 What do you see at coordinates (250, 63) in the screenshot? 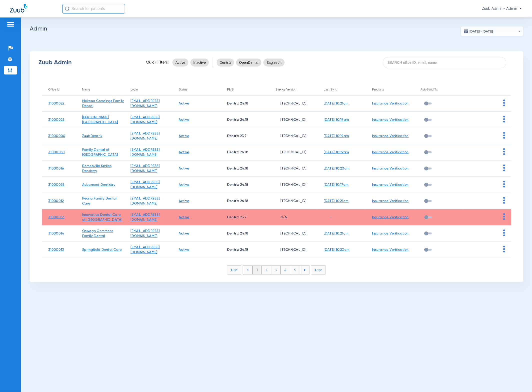
I see `mat-chip-listbox: pms-filters` at bounding box center [250, 63].